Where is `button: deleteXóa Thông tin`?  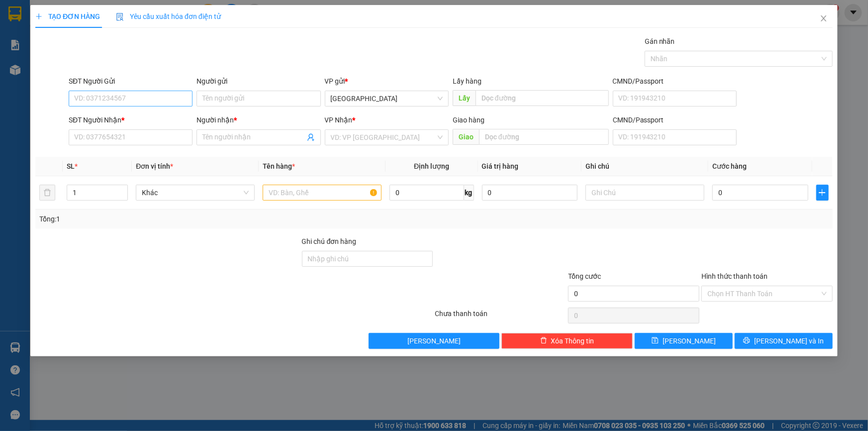 button: deleteXóa Thông tin is located at coordinates (567, 341).